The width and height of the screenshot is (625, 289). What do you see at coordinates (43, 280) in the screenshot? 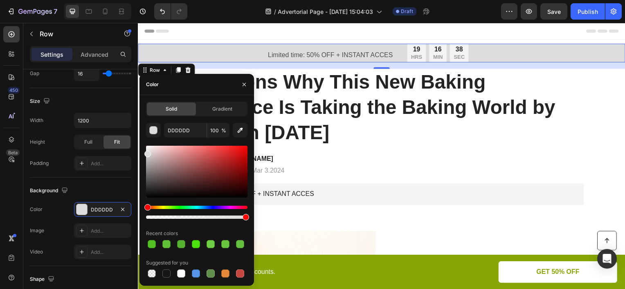
I see `div: Shape` at bounding box center [43, 280].